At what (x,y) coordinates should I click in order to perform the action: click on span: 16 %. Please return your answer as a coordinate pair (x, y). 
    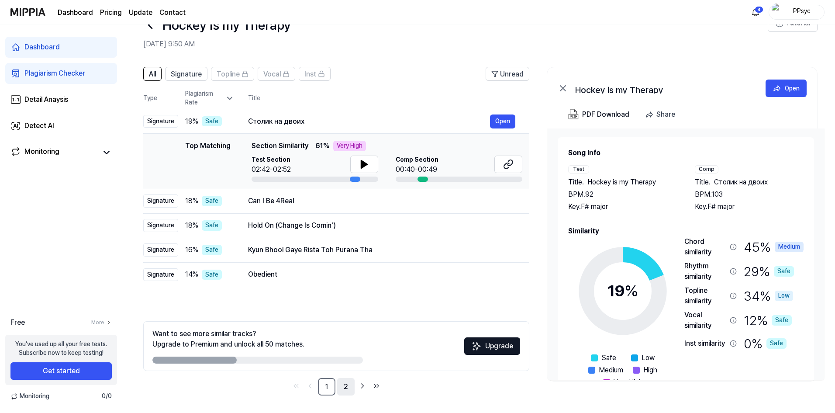
    Looking at the image, I should click on (192, 250).